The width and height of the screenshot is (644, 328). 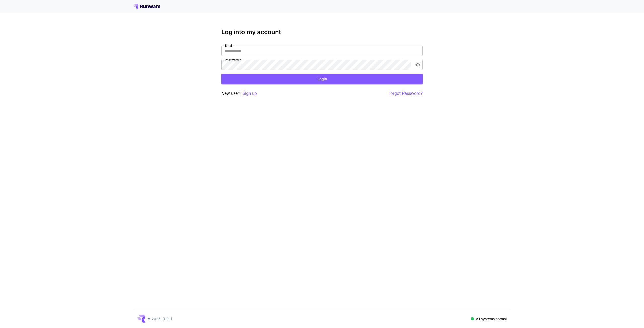 What do you see at coordinates (405, 93) in the screenshot?
I see `p: Forgot Password?` at bounding box center [405, 93].